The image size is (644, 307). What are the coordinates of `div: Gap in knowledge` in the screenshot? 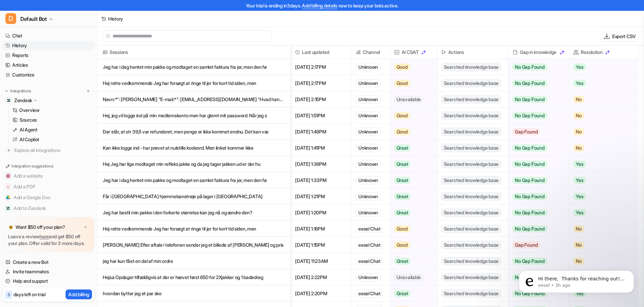 It's located at (538, 52).